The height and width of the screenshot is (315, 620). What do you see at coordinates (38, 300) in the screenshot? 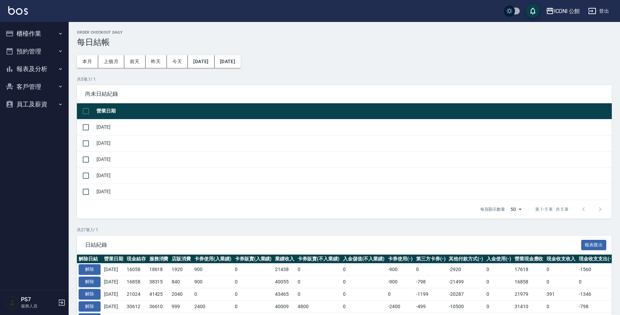
I see `h5: PS7` at bounding box center [38, 300].